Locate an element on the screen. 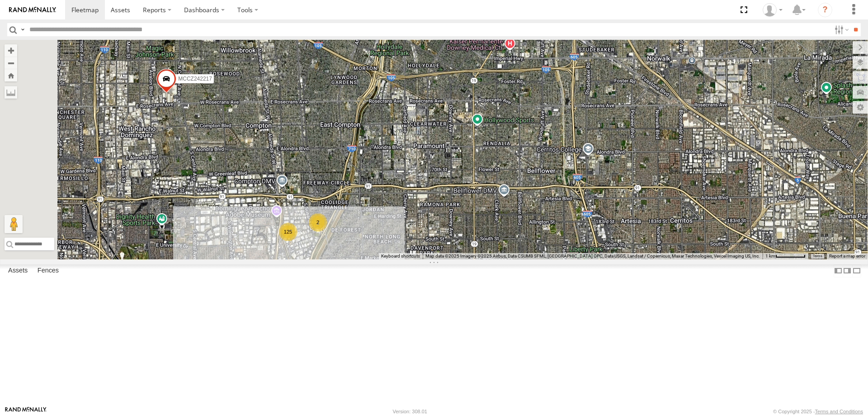 The height and width of the screenshot is (416, 868). label: Map Settings is located at coordinates (861, 107).